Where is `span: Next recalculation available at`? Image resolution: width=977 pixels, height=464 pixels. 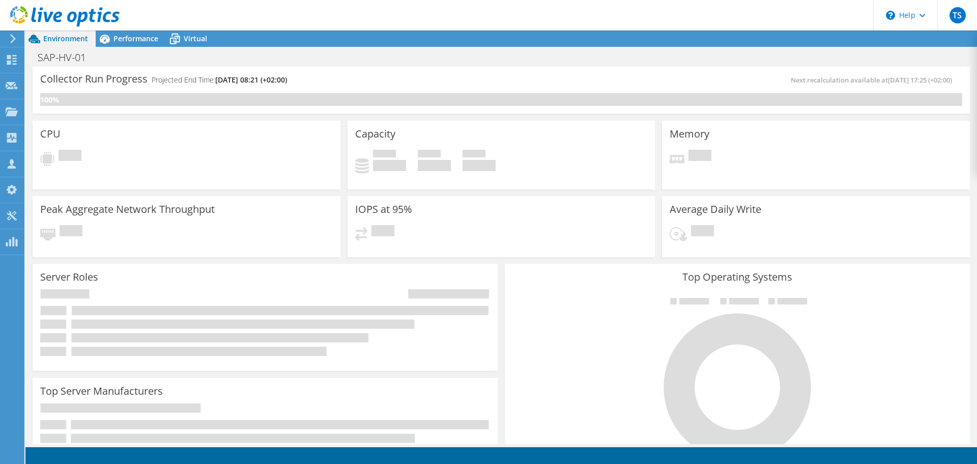 span: Next recalculation available at is located at coordinates (874, 80).